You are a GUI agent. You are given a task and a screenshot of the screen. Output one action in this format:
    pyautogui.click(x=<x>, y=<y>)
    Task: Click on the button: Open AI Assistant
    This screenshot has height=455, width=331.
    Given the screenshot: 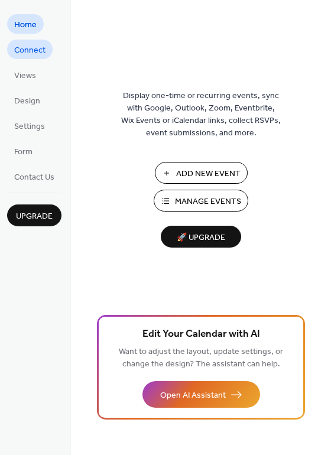 What is the action you would take?
    pyautogui.click(x=201, y=394)
    